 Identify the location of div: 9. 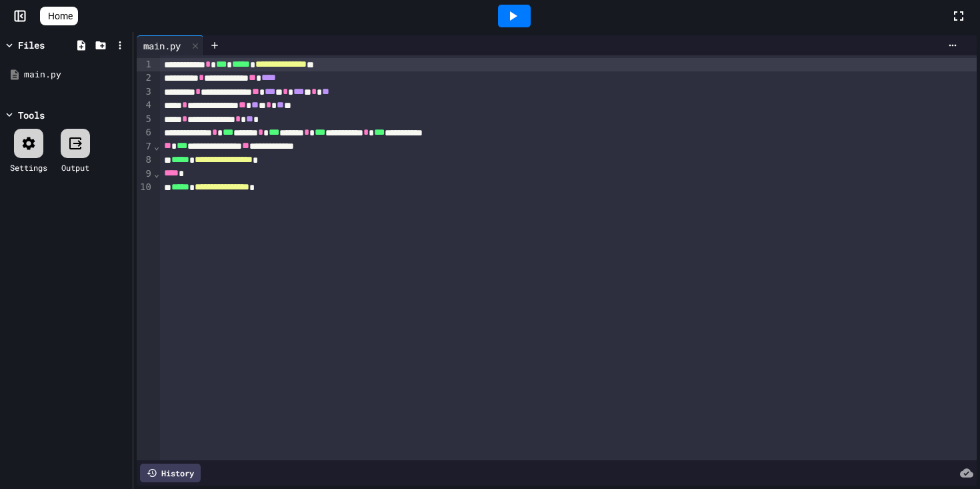
(145, 174).